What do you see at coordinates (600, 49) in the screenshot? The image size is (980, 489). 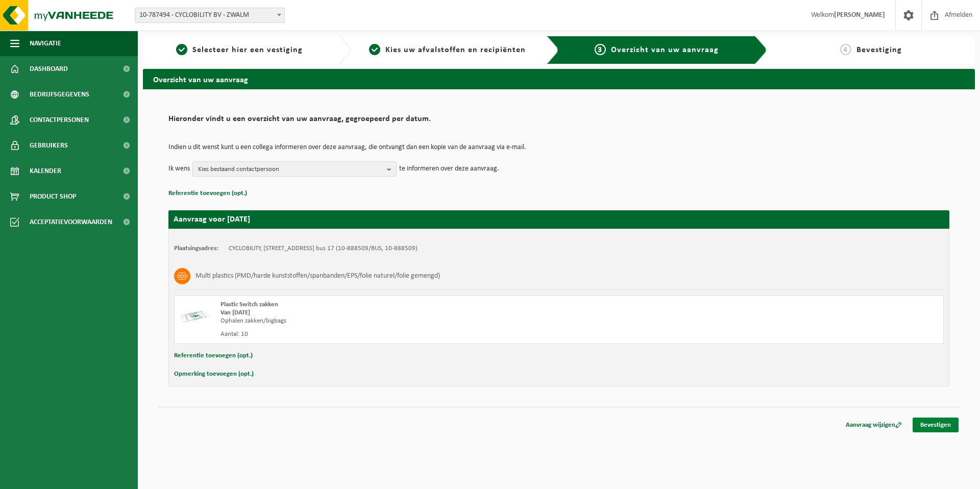 I see `span: 3` at bounding box center [600, 49].